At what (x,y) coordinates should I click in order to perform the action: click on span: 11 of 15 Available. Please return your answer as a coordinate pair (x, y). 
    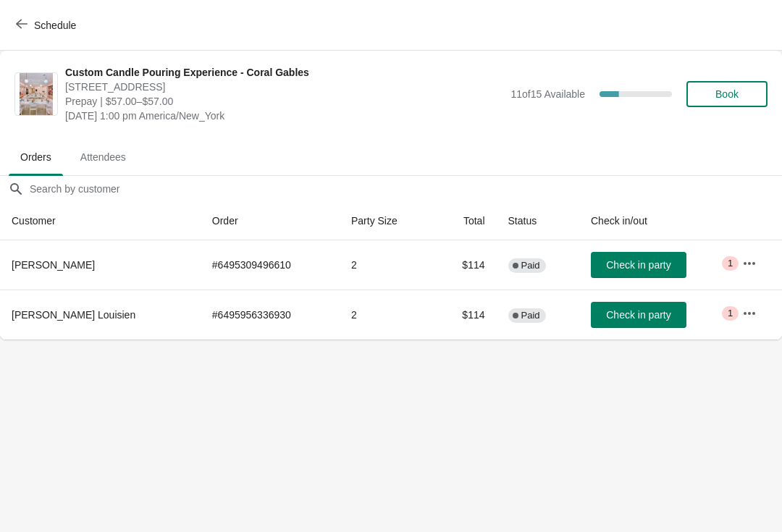
    Looking at the image, I should click on (548, 94).